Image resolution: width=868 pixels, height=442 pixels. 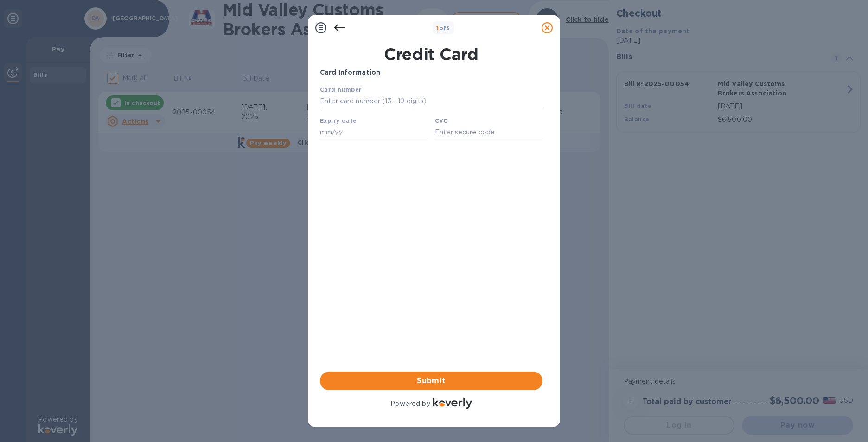 I want to click on span: Submit, so click(x=431, y=381).